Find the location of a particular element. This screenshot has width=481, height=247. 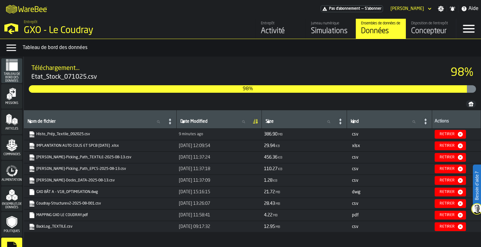

span: 21.72 is located at coordinates (269, 192).